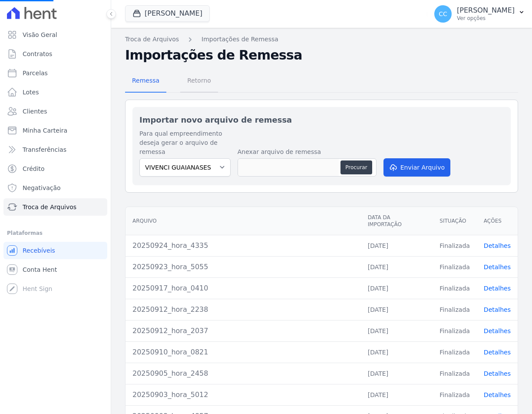  Describe the element at coordinates (171, 81) in the screenshot. I see `nav: Tab selector` at that location.